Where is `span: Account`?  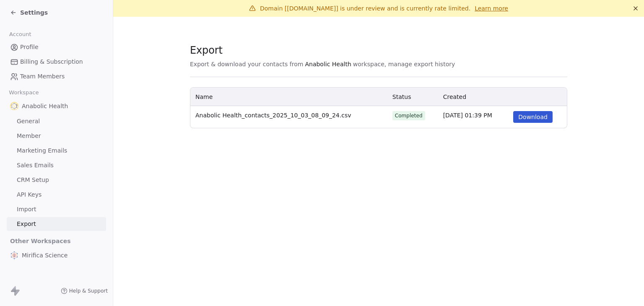
span: Account is located at coordinates (20, 34).